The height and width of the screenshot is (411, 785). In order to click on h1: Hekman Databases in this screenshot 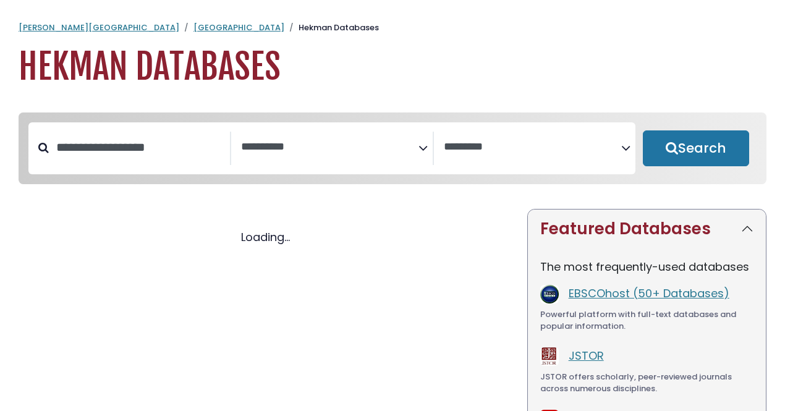, I will do `click(393, 67)`.